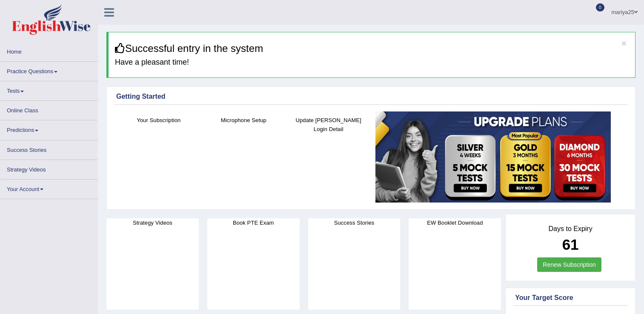 The width and height of the screenshot is (644, 314). I want to click on h4: EW Booklet Download, so click(455, 222).